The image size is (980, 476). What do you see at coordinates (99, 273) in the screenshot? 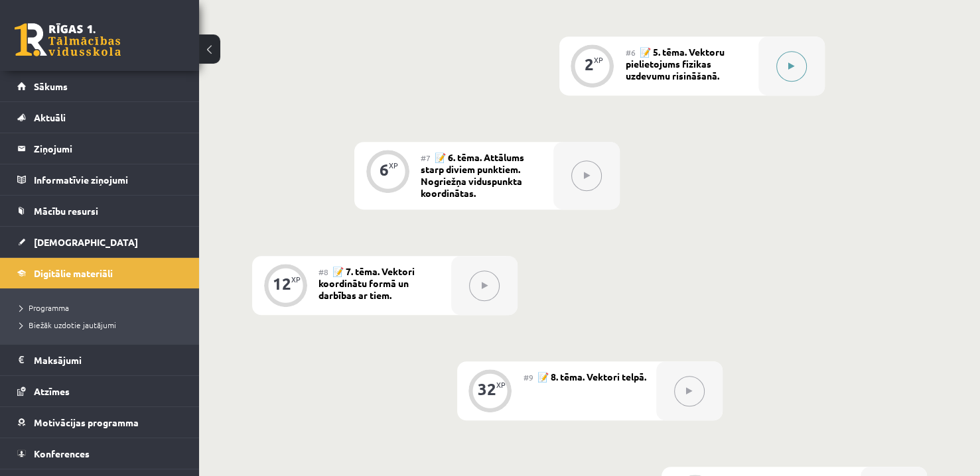
I see `a: Digitālie materiāli` at bounding box center [99, 273].